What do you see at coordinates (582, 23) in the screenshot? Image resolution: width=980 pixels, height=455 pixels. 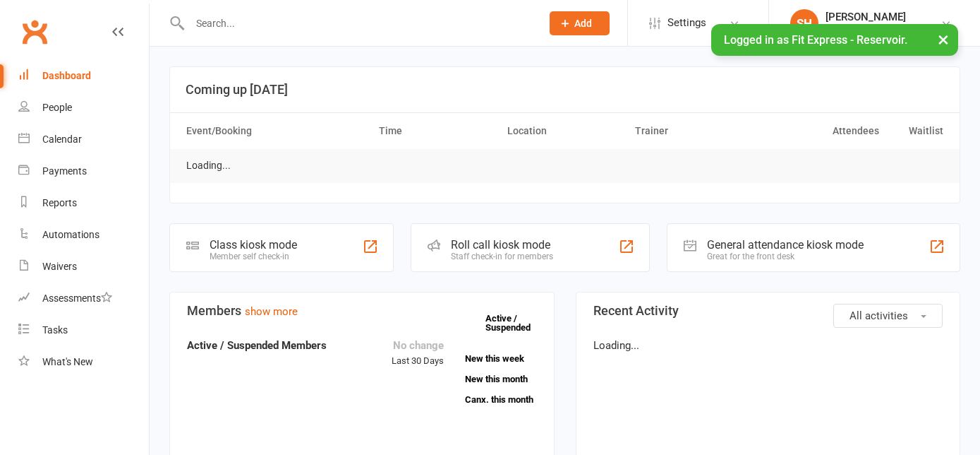 I see `span: Add` at bounding box center [582, 23].